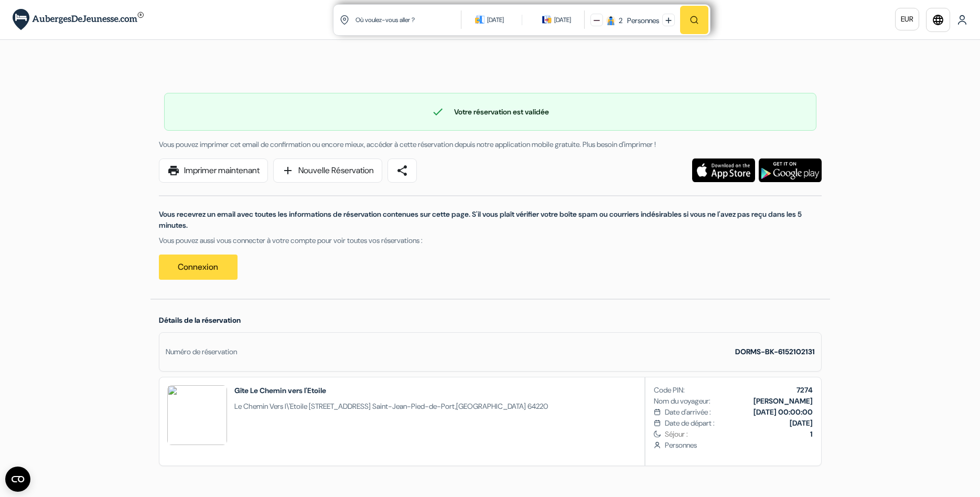 The height and width of the screenshot is (497, 980). I want to click on img: location icon, so click(345, 20).